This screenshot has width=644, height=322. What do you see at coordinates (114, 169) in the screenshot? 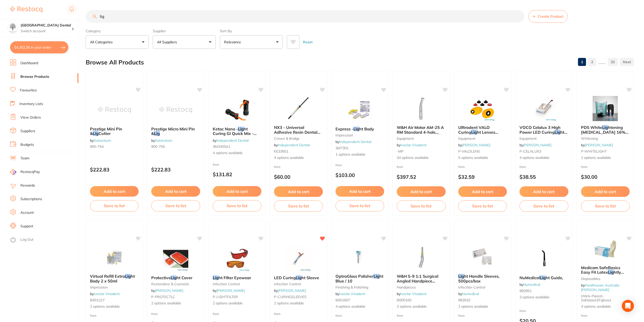
I see `p: $222.83` at bounding box center [114, 169].